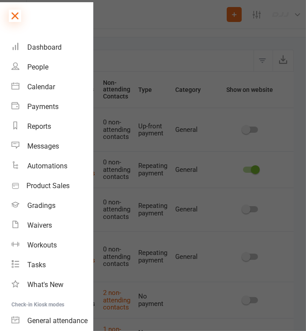 Image resolution: width=306 pixels, height=331 pixels. What do you see at coordinates (40, 225) in the screenshot?
I see `div: Waivers` at bounding box center [40, 225].